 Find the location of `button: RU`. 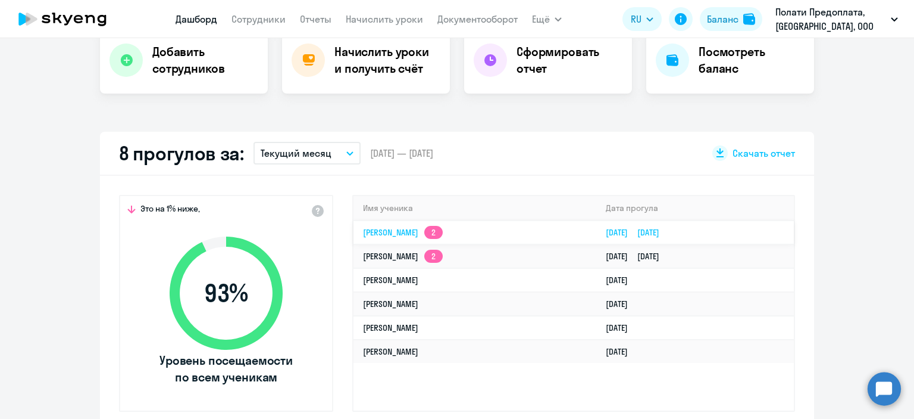

button: RU is located at coordinates (642, 19).